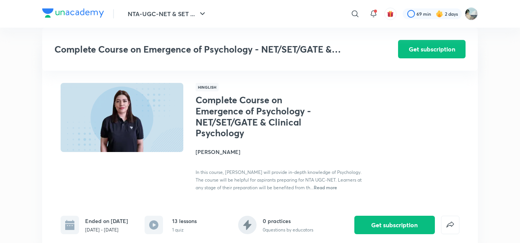 This screenshot has width=520, height=243. What do you see at coordinates (288, 230) in the screenshot?
I see `p: 0 questions by educators` at bounding box center [288, 230].